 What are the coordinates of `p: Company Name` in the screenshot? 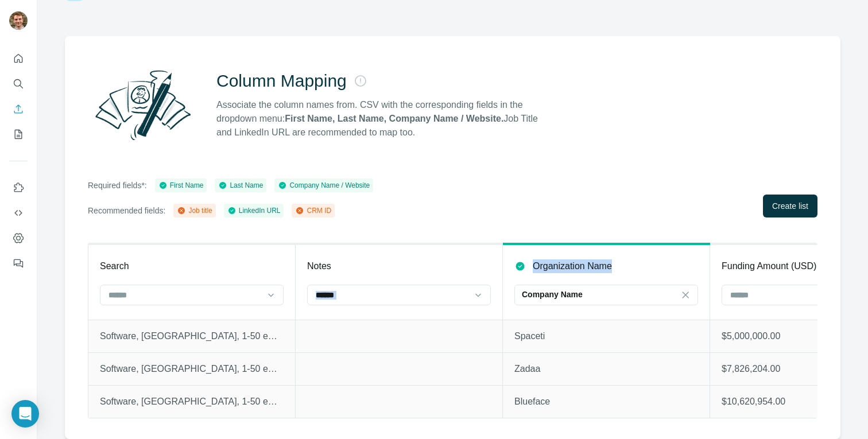 It's located at (552, 295).